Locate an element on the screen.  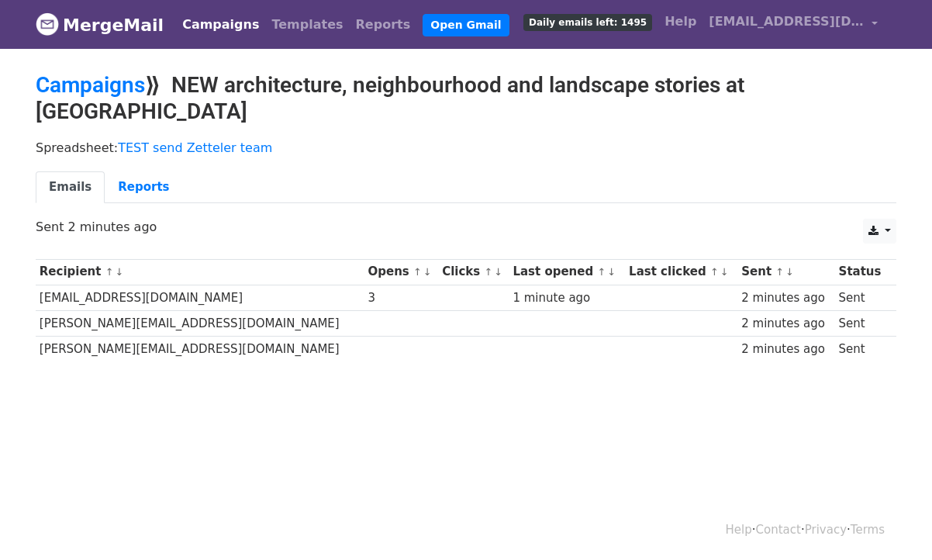
a: MergeMail is located at coordinates (99, 25).